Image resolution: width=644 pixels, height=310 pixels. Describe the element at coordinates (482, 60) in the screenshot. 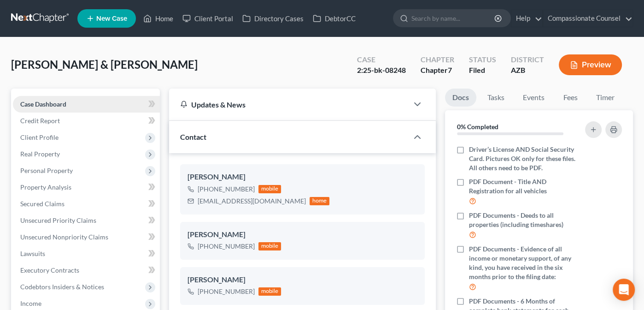

I see `div: Status` at that location.